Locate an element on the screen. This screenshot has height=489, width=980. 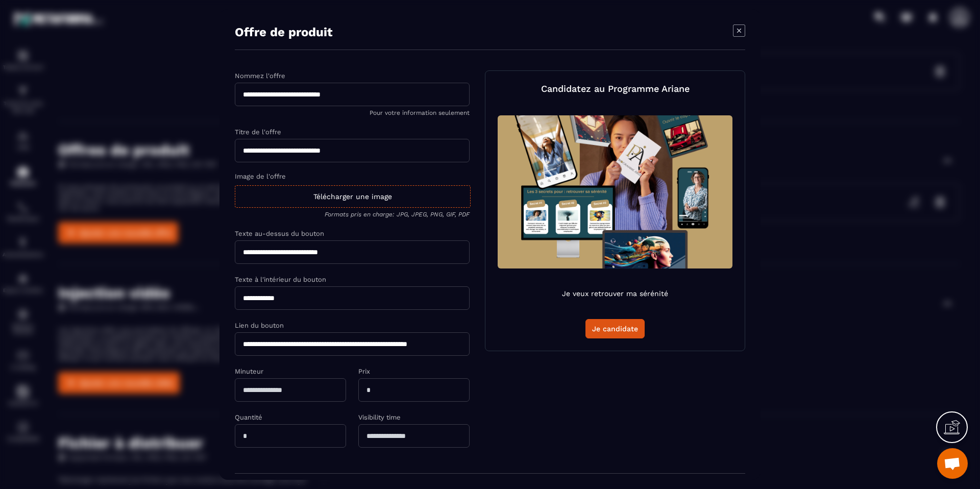
p: Pour votre information seulement is located at coordinates (352, 112).